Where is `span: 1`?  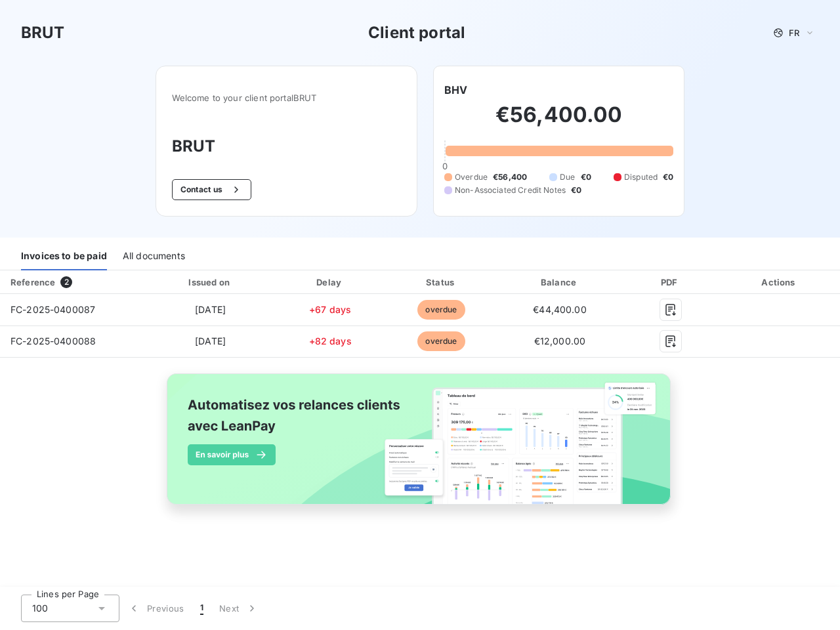 span: 1 is located at coordinates (201, 609).